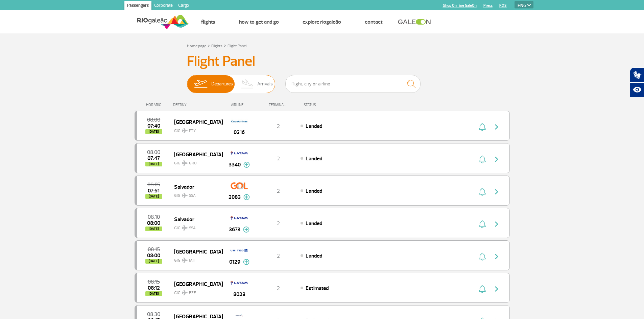 Image resolution: width=644 pixels, height=319 pixels. I want to click on div: TERMINAL, so click(278, 105).